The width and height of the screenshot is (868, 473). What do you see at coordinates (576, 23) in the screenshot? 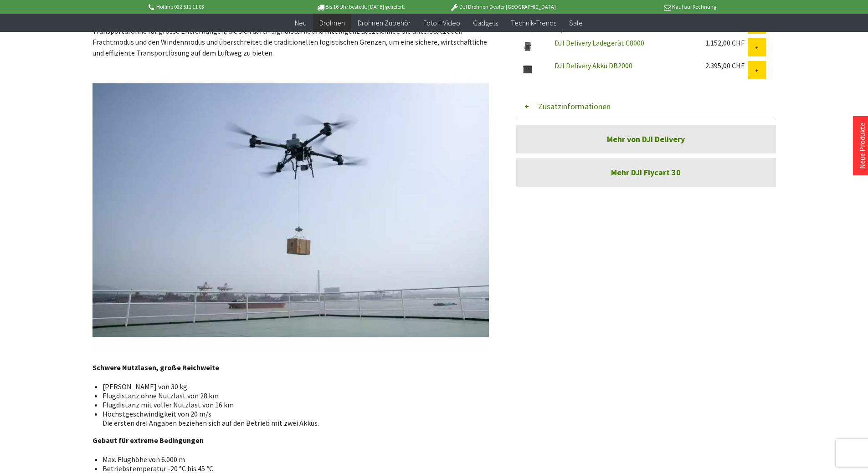
I see `span: Sale` at bounding box center [576, 23].